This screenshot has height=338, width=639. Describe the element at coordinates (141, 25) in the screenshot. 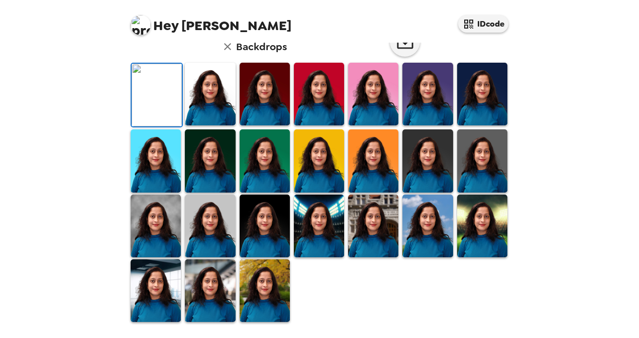

I see `img: profile pic` at that location.